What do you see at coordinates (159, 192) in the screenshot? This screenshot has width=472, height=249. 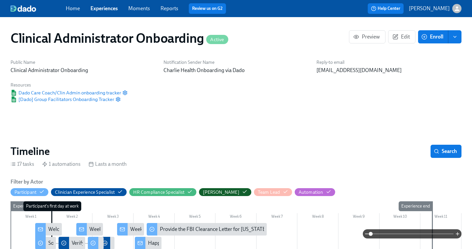 I see `div: Hide HR Compliance Specialist` at bounding box center [159, 192].